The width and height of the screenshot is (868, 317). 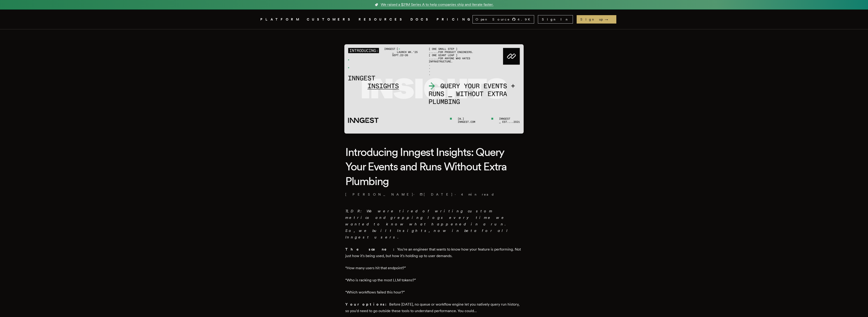 I want to click on p: “How many users hit that endpoint?”, so click(x=434, y=269).